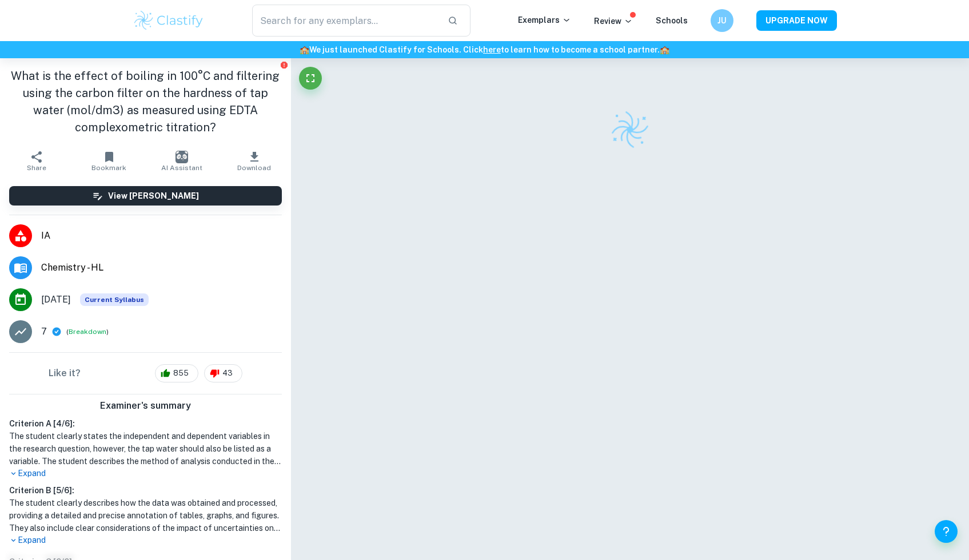 This screenshot has width=969, height=560. Describe the element at coordinates (544, 20) in the screenshot. I see `p: Exemplars` at that location.